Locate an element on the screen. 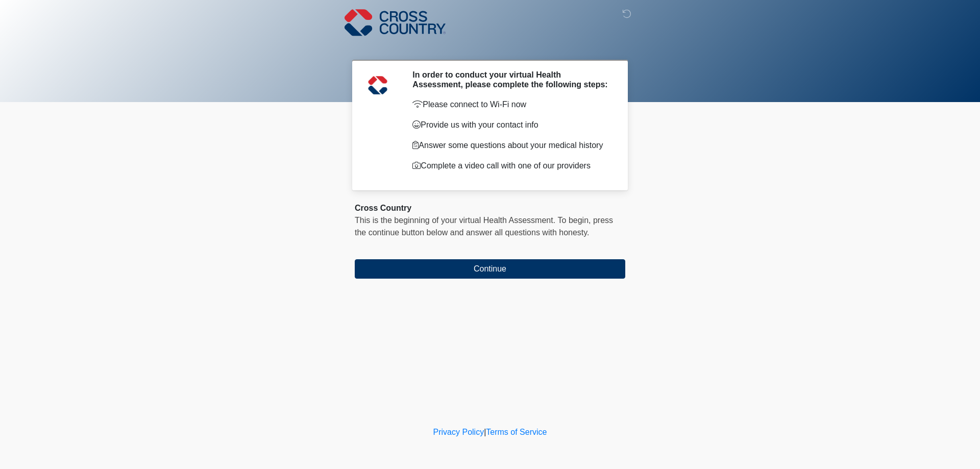 This screenshot has height=469, width=980. p: Complete a video call with one of our providers is located at coordinates (511, 166).